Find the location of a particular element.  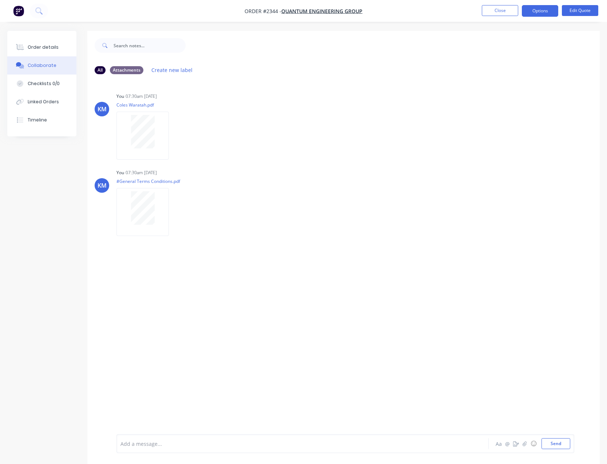

a: Quantum Engineering Group is located at coordinates (322, 11).